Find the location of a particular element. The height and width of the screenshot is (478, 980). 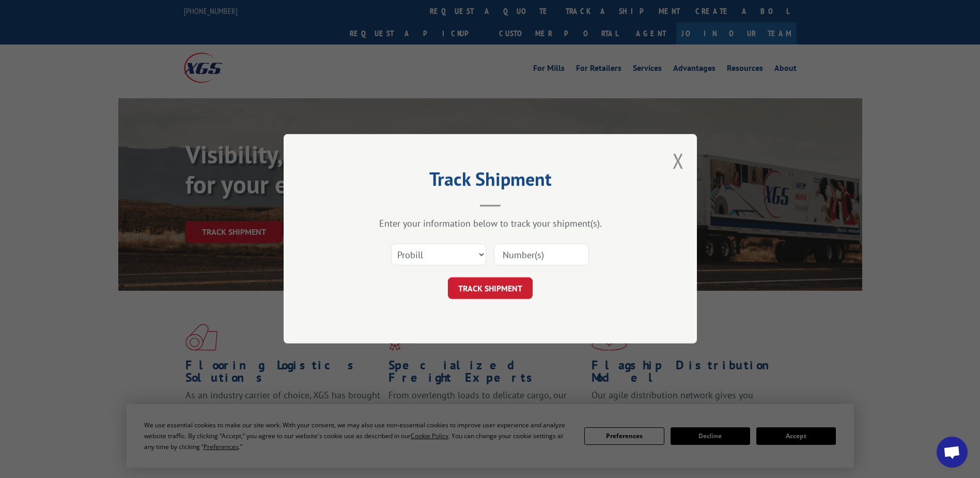

h2: Track Shipment is located at coordinates (490, 181).